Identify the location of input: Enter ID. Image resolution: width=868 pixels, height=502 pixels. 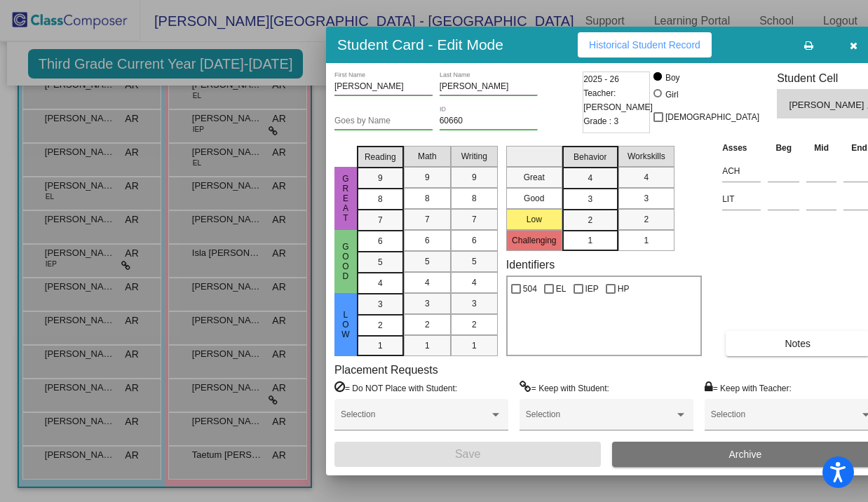
(489, 121).